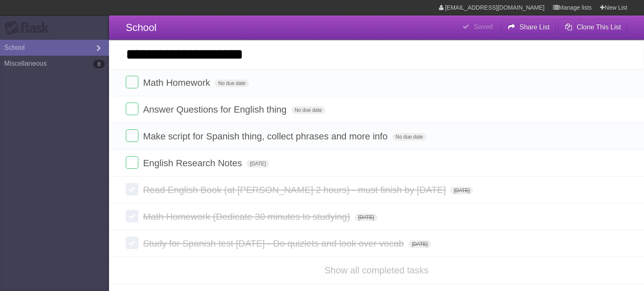 The image size is (644, 291). I want to click on button: Clone This List, so click(592, 28).